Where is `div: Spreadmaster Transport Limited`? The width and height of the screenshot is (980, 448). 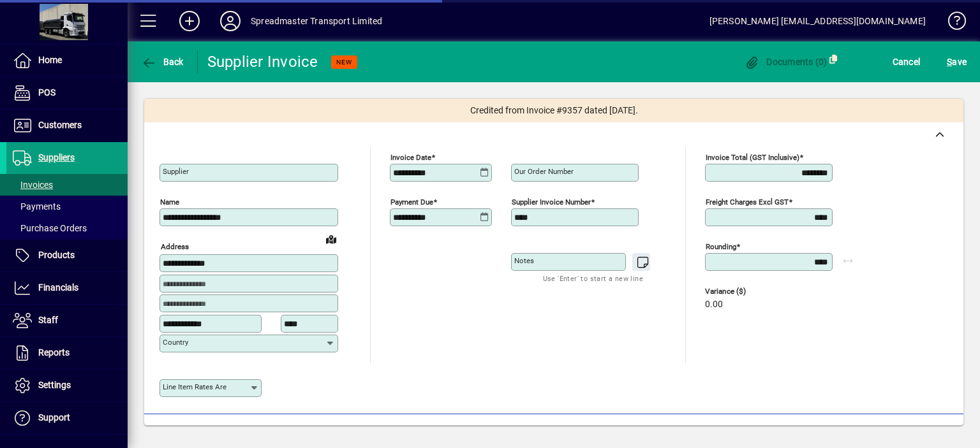
div: Spreadmaster Transport Limited is located at coordinates (317, 21).